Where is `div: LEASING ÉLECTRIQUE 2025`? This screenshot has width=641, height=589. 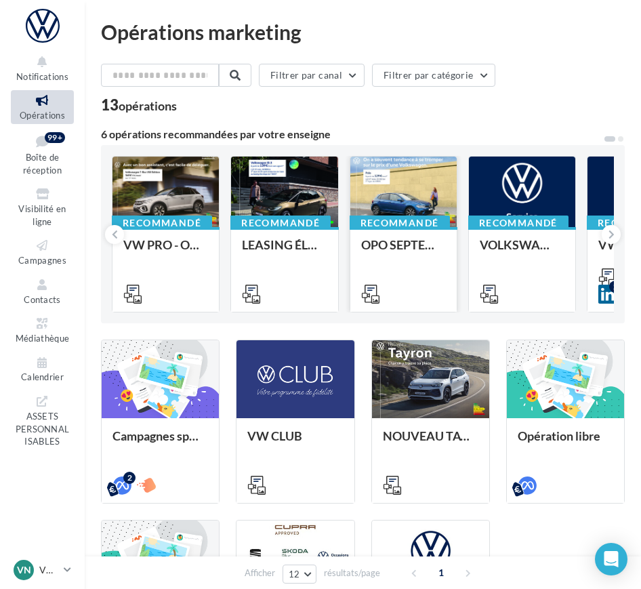 div: LEASING ÉLECTRIQUE 2025 is located at coordinates (284, 252).